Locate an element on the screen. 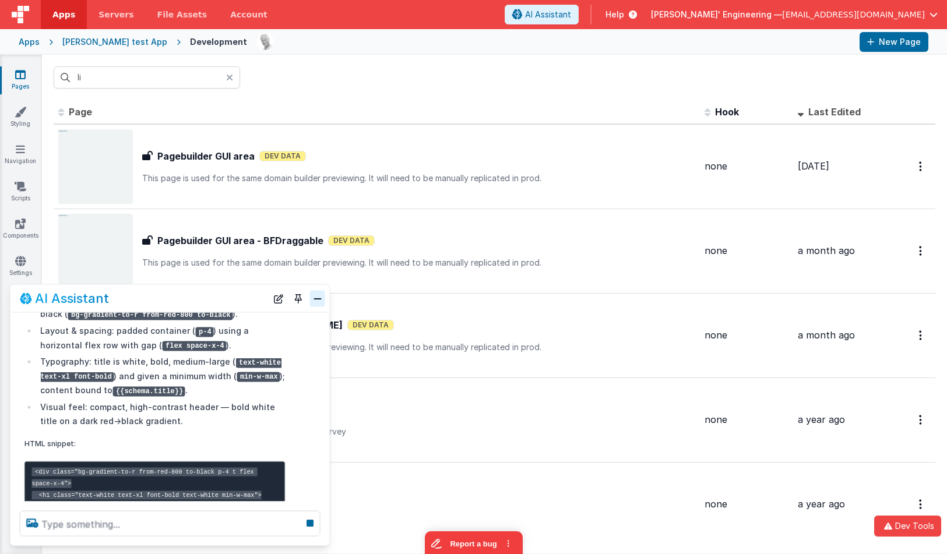 This screenshot has height=554, width=947. span: Hook is located at coordinates (727, 112).